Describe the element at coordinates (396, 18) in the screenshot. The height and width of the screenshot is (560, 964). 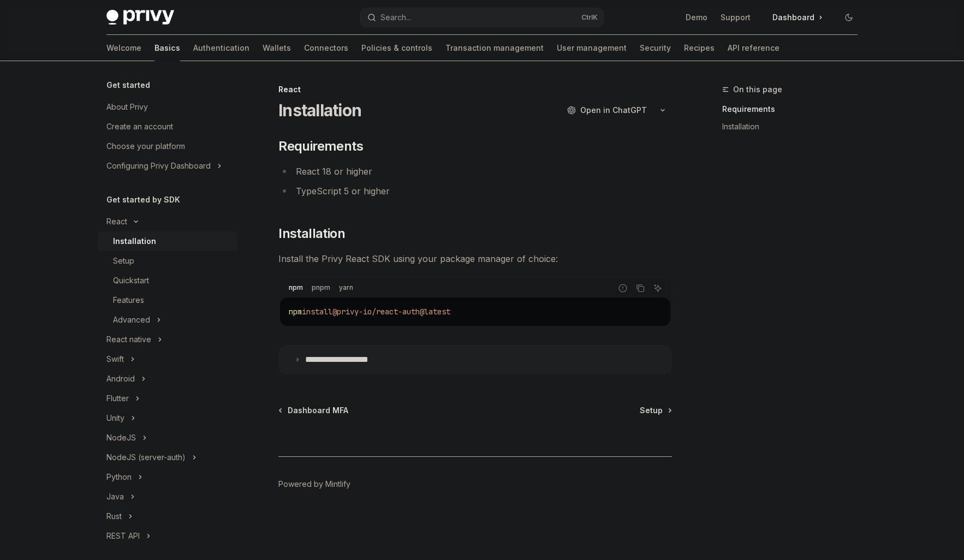
I see `div: Search...` at that location.